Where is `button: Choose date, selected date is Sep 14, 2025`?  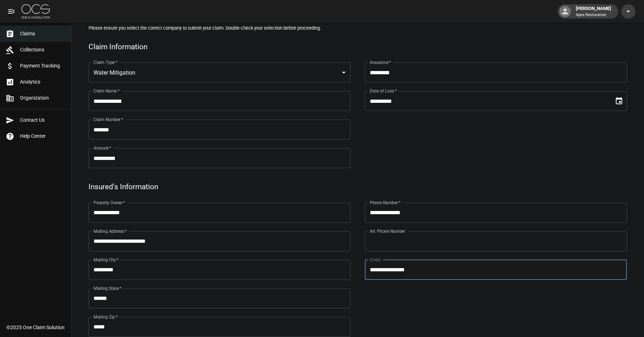
button: Choose date, selected date is Sep 14, 2025 is located at coordinates (619, 101).